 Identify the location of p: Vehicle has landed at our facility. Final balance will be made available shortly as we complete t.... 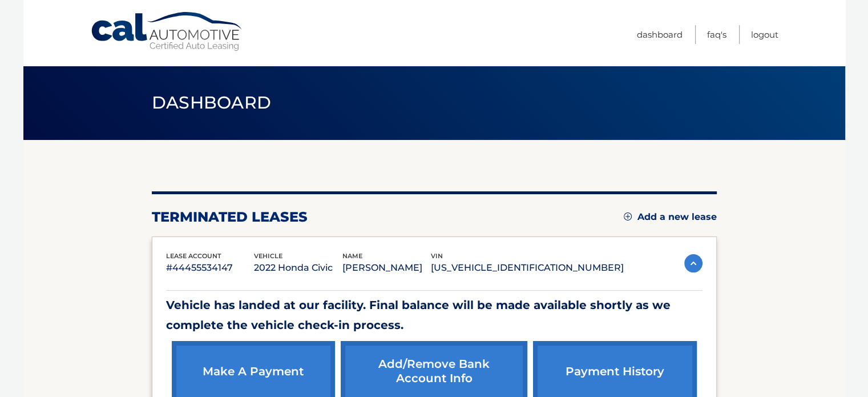
(434, 315).